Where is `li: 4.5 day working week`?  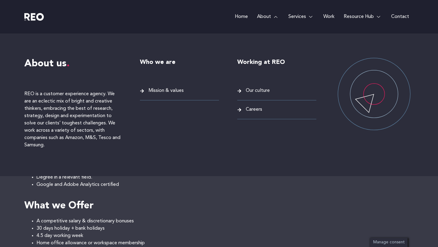
li: 4.5 day working week is located at coordinates (225, 236).